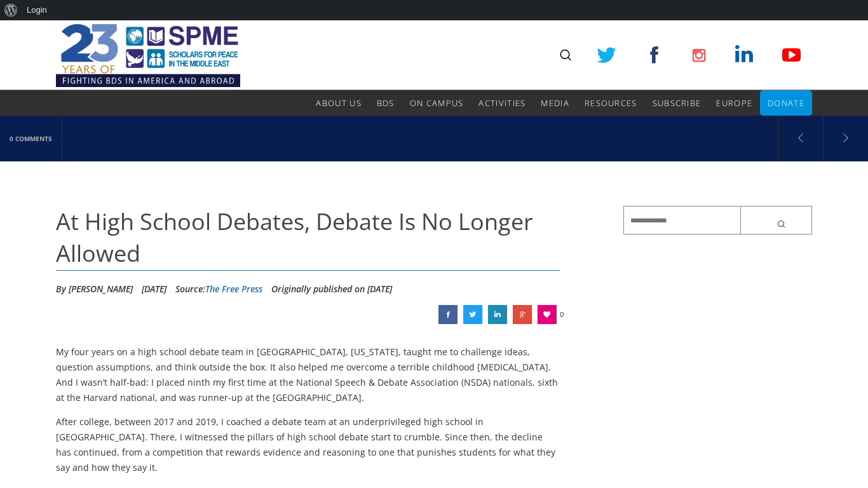  I want to click on span: At High School Debates, Debate Is No Longer Allowed, so click(294, 237).